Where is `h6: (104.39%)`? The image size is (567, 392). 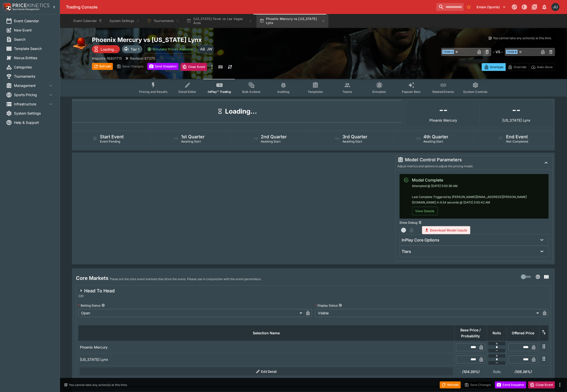 h6: (104.39%) is located at coordinates (470, 371).